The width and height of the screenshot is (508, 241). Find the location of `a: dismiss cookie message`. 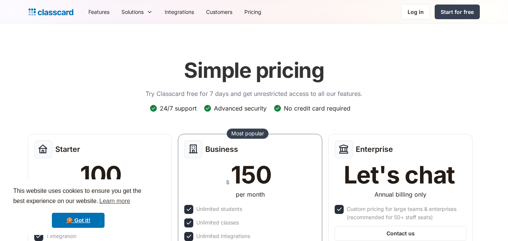

a: dismiss cookie message is located at coordinates (78, 220).